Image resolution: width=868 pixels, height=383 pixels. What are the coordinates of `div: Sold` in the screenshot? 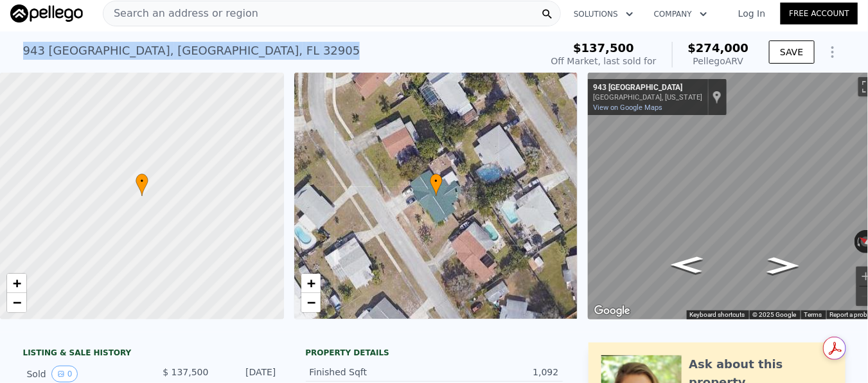 It's located at (84, 375).